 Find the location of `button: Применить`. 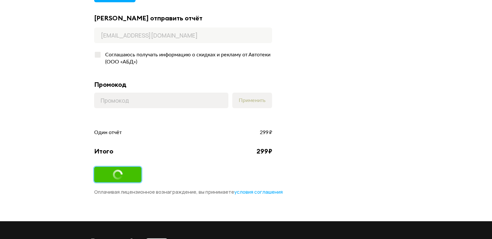

button: Применить is located at coordinates (252, 100).